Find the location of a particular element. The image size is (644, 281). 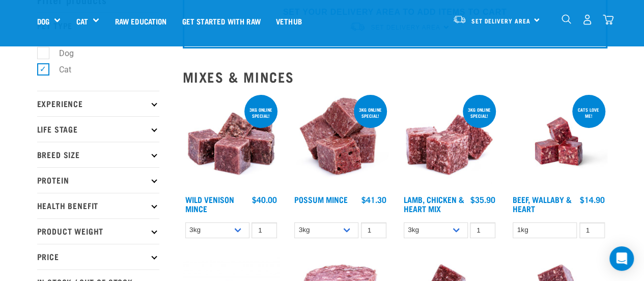

div: Cats love me! is located at coordinates (588, 113).